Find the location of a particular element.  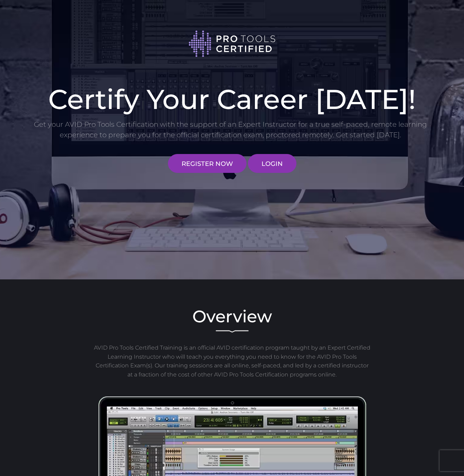

img: decorative line is located at coordinates (232, 331).